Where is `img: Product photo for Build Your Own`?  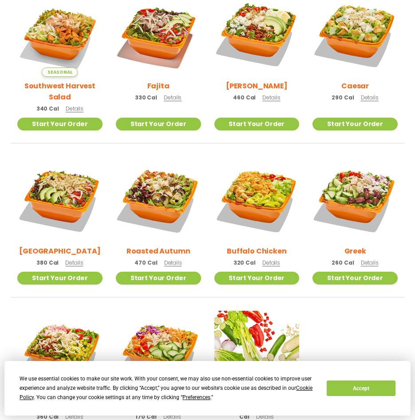 img: Product photo for Build Your Own is located at coordinates (257, 353).